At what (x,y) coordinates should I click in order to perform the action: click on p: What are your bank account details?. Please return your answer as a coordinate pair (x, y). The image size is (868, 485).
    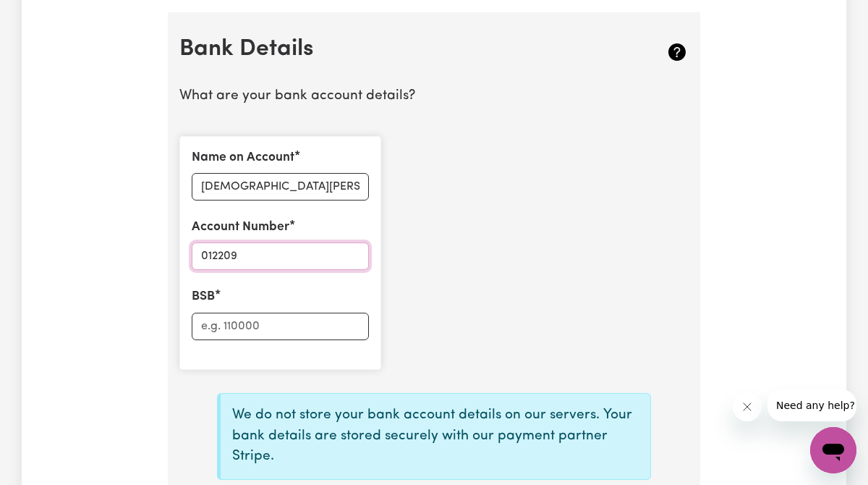
    Looking at the image, I should click on (434, 97).